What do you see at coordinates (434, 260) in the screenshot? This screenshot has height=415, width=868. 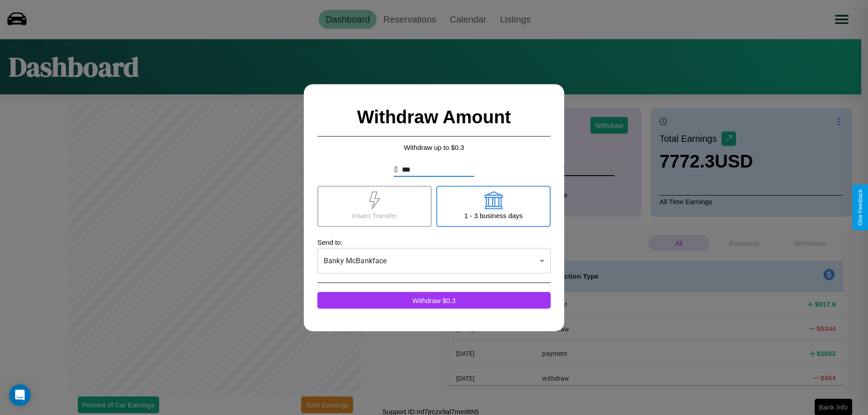 I see `div: Banky McBankface` at bounding box center [434, 260].